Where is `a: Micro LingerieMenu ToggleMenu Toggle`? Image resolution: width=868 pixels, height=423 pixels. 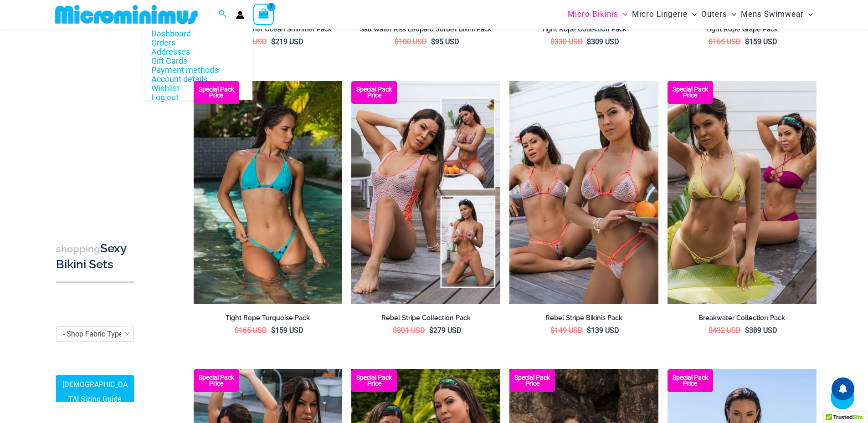
a: Micro LingerieMenu ToggleMenu Toggle is located at coordinates (664, 14).